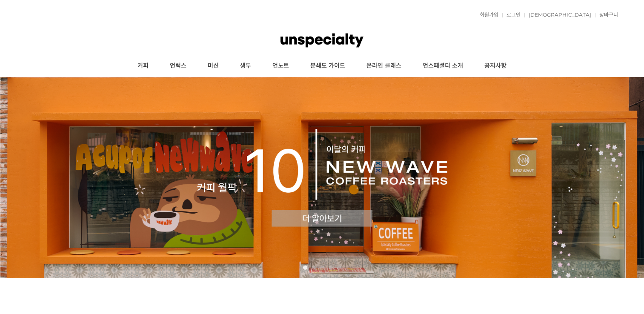  What do you see at coordinates (384, 66) in the screenshot?
I see `a: 온라인 클래스` at bounding box center [384, 66].